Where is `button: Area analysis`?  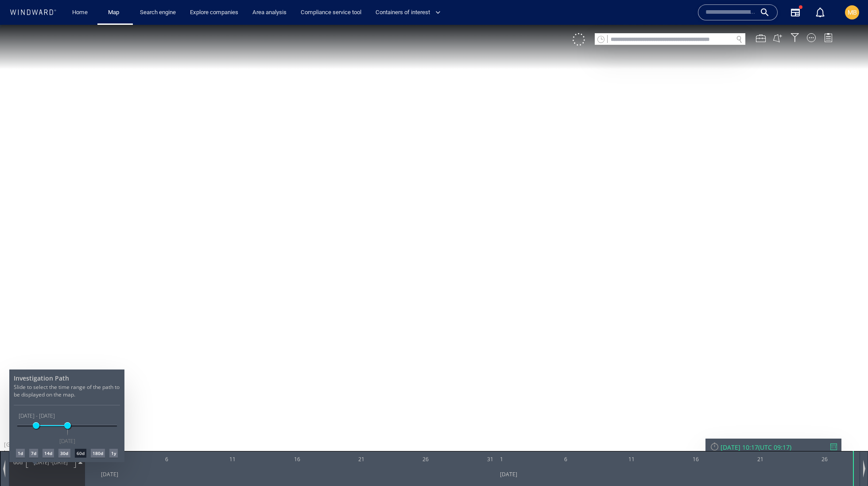
button: Area analysis is located at coordinates (269, 13).